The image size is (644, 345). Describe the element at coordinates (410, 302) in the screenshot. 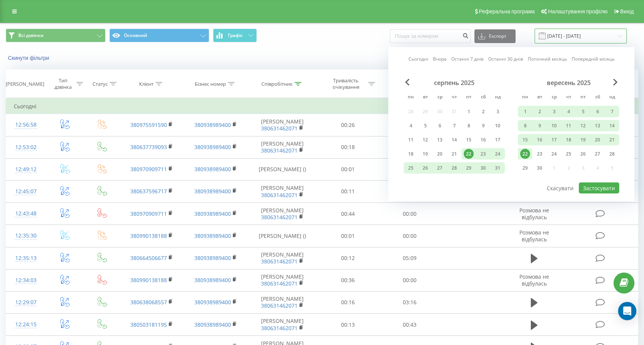

I see `td: 03:16` at that location.